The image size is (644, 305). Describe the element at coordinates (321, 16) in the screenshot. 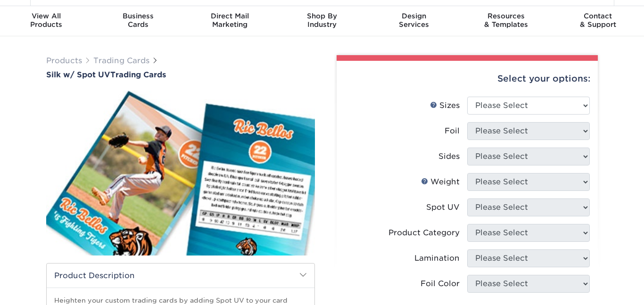

I see `span: Shop By` at that location.